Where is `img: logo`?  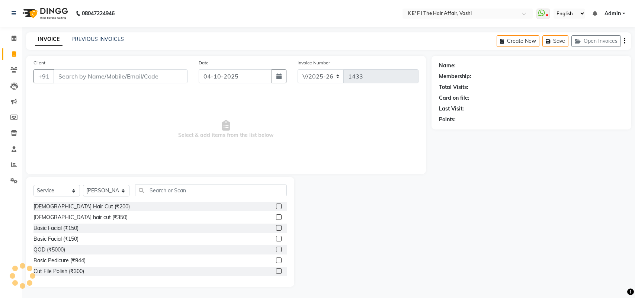 img: logo is located at coordinates (44, 13).